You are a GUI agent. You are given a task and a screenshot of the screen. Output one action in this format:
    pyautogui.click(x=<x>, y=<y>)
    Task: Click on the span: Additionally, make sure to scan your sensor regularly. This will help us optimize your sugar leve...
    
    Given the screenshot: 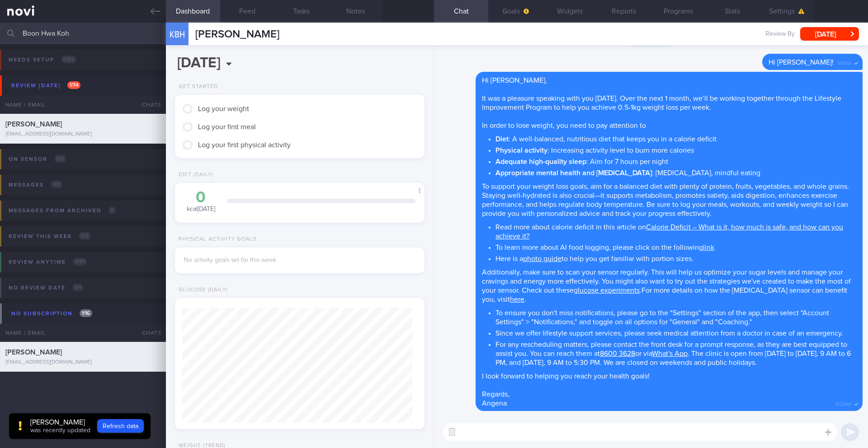 What is the action you would take?
    pyautogui.click(x=666, y=286)
    